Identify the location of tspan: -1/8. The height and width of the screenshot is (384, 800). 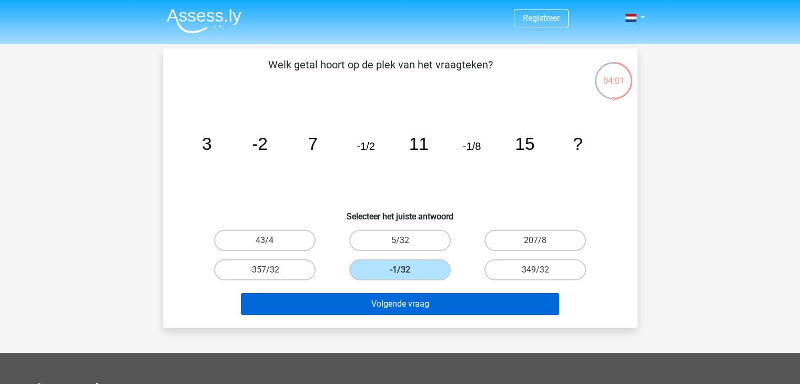
(471, 146).